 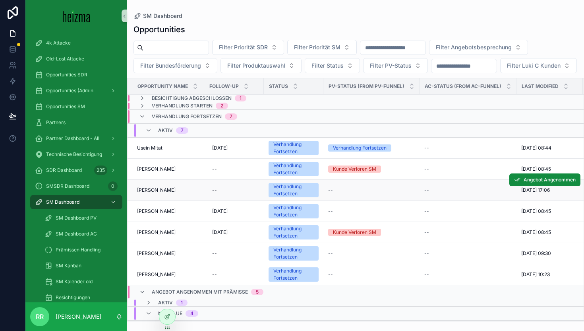 I want to click on a: Usein Mitat, so click(x=168, y=148).